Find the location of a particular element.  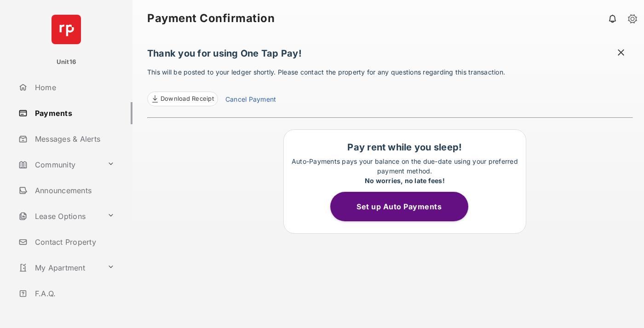

p: Unit16 is located at coordinates (66, 62).